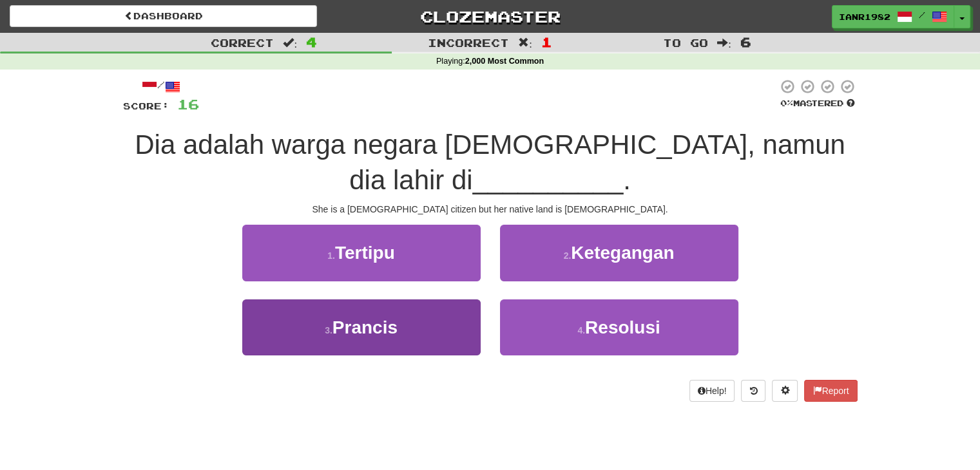  Describe the element at coordinates (746, 42) in the screenshot. I see `span: 6` at that location.